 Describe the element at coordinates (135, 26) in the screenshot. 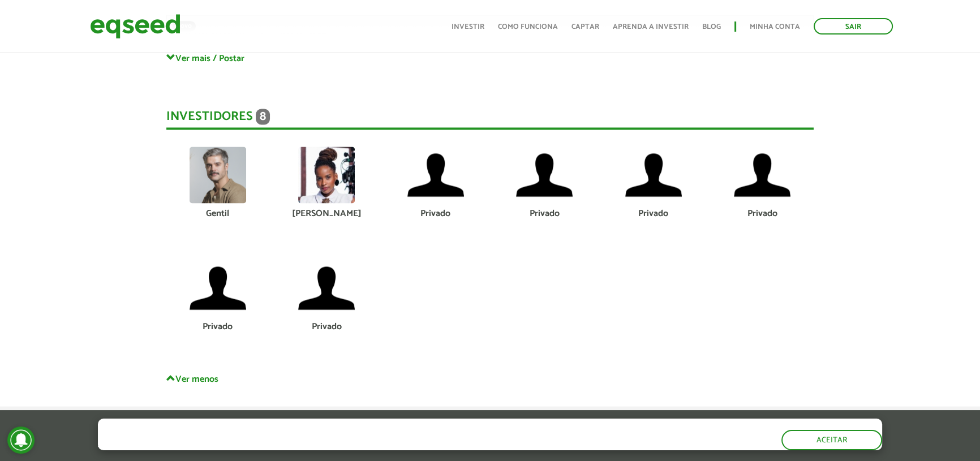

I see `img: EqSeed` at that location.